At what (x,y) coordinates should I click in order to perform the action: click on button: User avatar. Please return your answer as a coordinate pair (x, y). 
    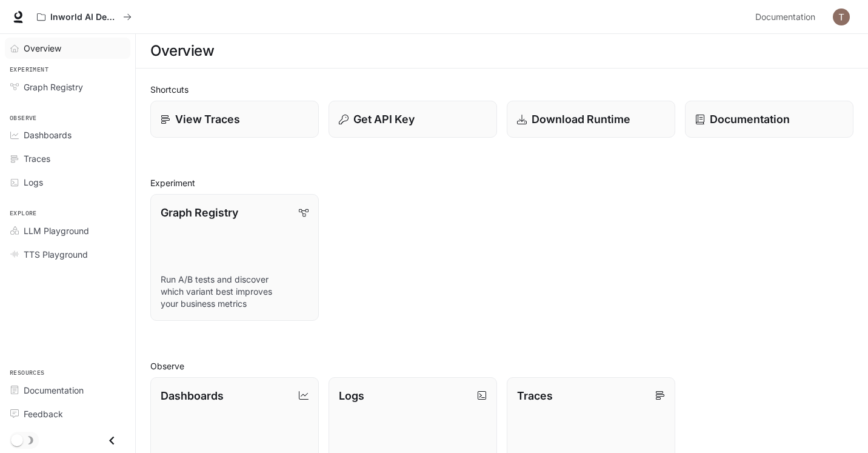
    Looking at the image, I should click on (841, 17).